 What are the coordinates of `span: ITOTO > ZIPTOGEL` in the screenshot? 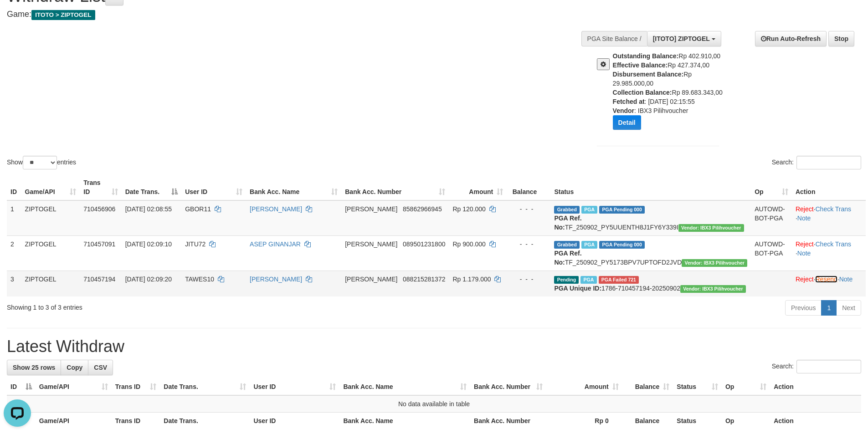 It's located at (64, 15).